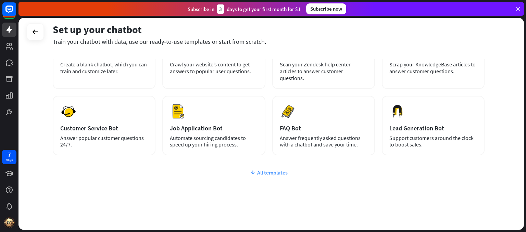 The width and height of the screenshot is (526, 232). Describe the element at coordinates (268, 29) in the screenshot. I see `div: Set up your chatbot` at that location.